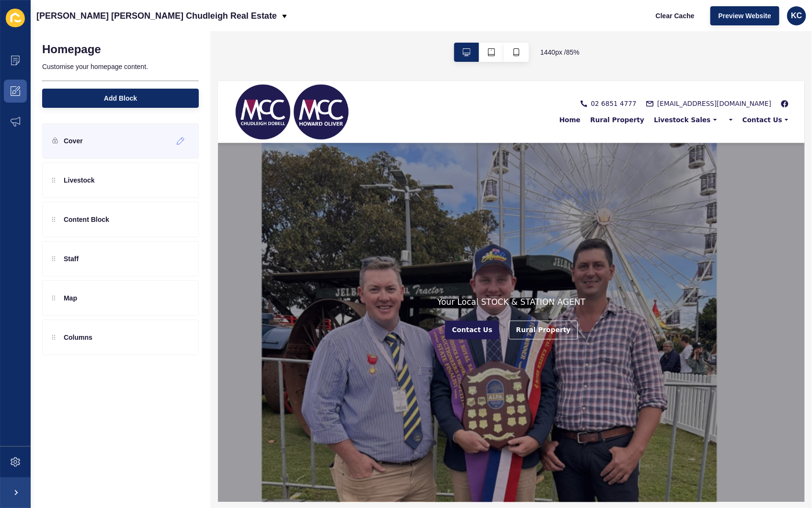  I want to click on p: Customise your homepage content., so click(121, 67).